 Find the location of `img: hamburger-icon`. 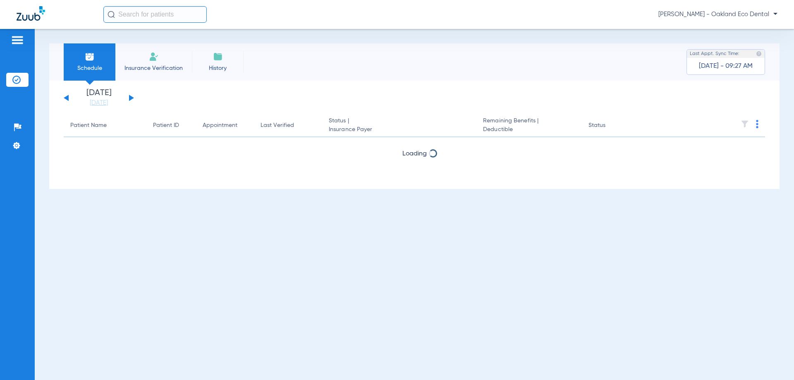

img: hamburger-icon is located at coordinates (17, 40).